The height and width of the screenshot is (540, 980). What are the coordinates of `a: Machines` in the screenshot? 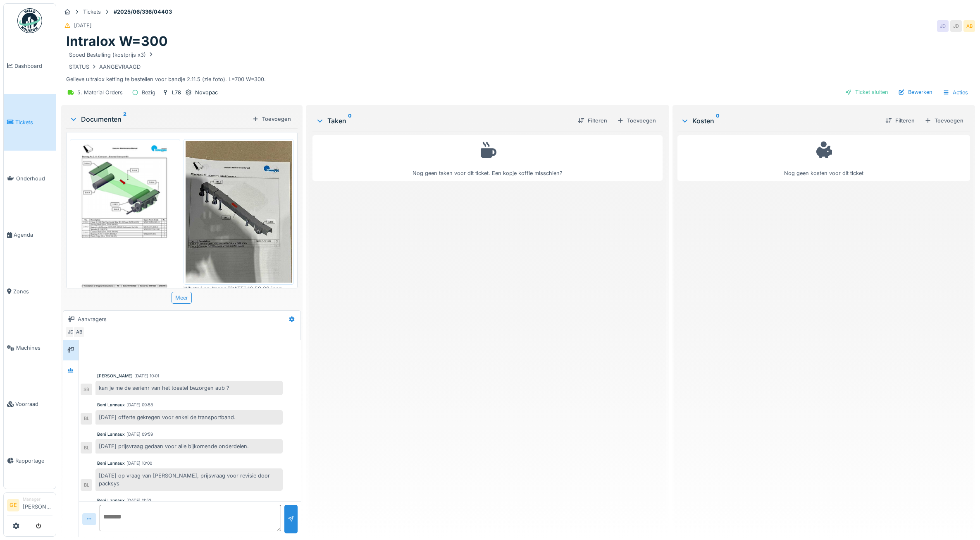 It's located at (30, 347).